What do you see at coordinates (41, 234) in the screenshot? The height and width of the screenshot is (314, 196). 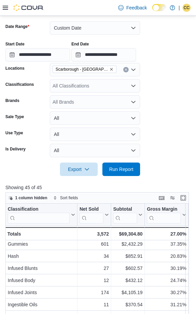 I see `div: Totals` at bounding box center [41, 234].